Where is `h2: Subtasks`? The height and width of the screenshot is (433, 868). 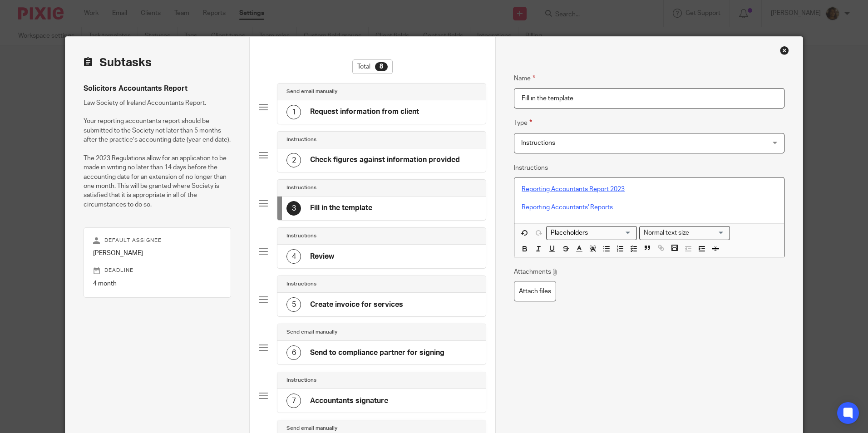 h2: Subtasks is located at coordinates (118, 63).